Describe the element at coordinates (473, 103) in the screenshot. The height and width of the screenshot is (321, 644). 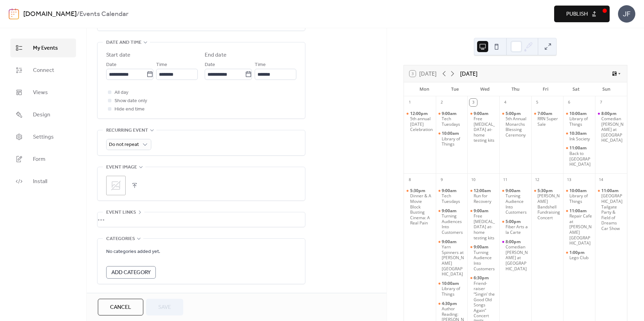
I see `div: 3` at that location.